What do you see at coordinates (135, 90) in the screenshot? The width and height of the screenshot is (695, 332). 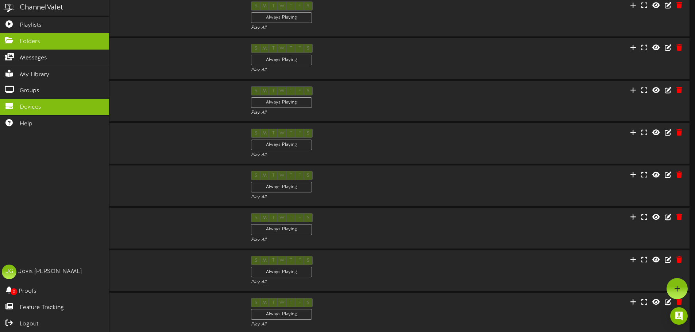 I see `div: Lomas` at bounding box center [135, 90].